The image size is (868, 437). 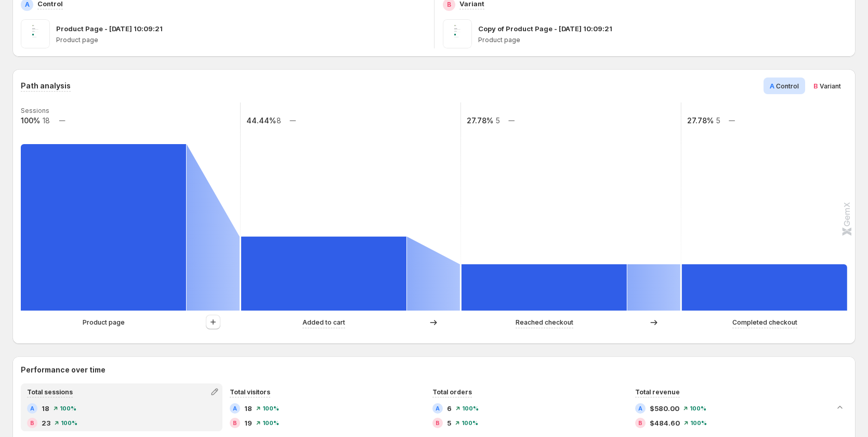 I want to click on text: Sessions, so click(x=35, y=110).